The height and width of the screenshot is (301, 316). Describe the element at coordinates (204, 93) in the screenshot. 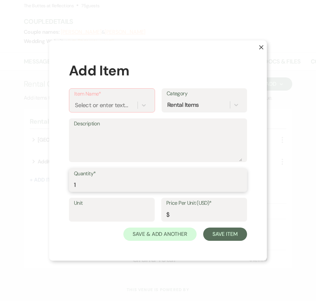

I see `label: Category` at that location.